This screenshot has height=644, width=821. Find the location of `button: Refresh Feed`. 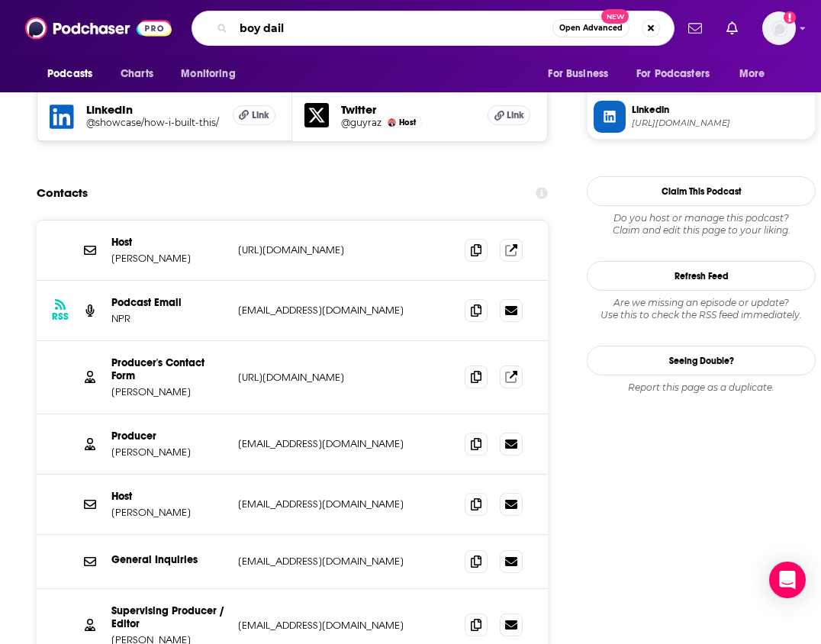

button: Refresh Feed is located at coordinates (702, 276).